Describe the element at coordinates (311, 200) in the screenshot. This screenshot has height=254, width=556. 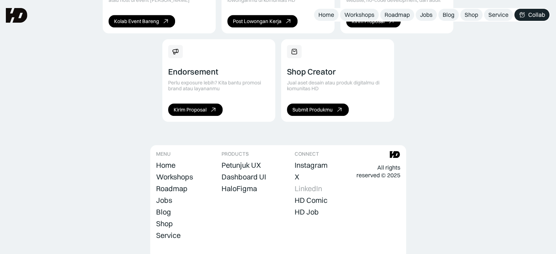
I see `div: HD Comic` at that location.